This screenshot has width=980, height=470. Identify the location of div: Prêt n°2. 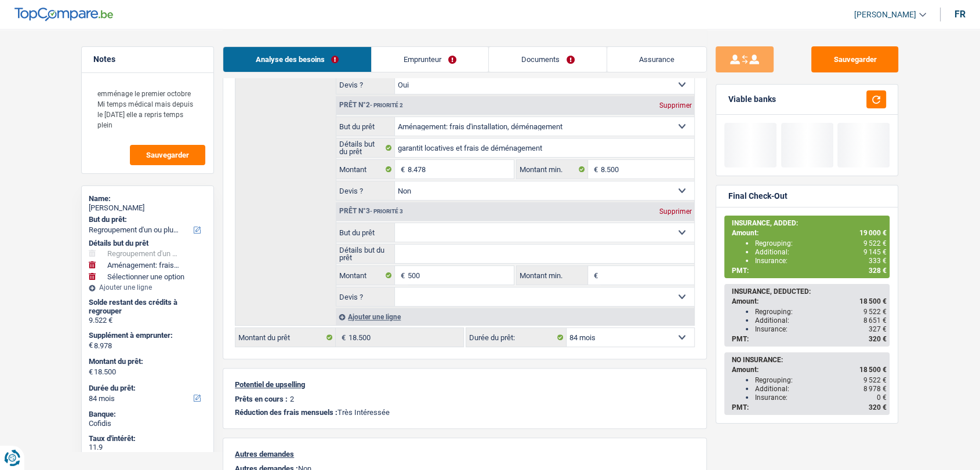
(371, 105).